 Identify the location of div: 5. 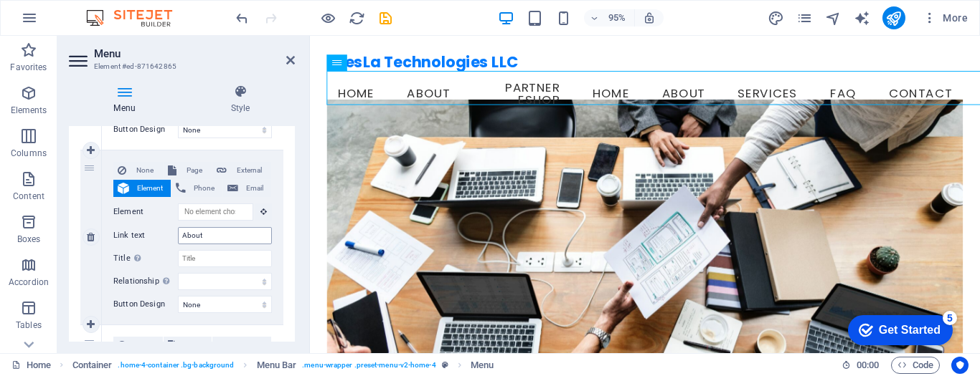
(114, 10).